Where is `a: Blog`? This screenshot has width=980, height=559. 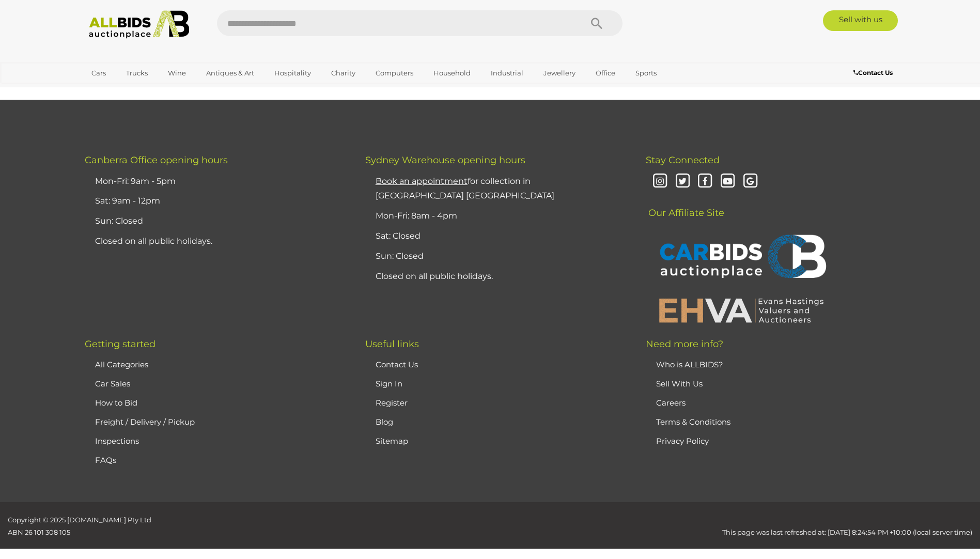 a: Blog is located at coordinates (384, 422).